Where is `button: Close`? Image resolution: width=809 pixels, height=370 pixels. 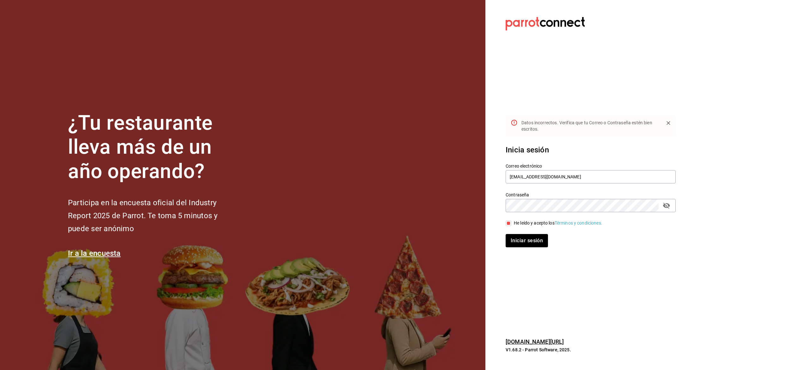 button: Close is located at coordinates (669, 123).